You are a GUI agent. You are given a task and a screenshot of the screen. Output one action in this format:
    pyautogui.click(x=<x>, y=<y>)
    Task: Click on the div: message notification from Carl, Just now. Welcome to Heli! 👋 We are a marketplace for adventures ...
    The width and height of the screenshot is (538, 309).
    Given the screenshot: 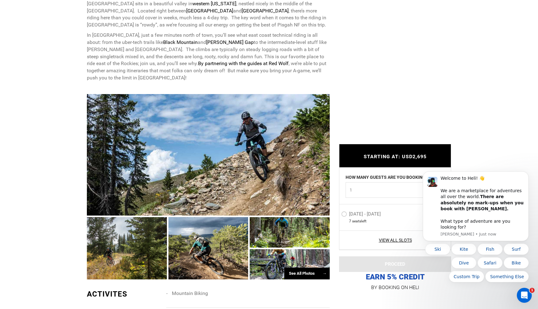 What is the action you would take?
    pyautogui.click(x=62, y=77)
    